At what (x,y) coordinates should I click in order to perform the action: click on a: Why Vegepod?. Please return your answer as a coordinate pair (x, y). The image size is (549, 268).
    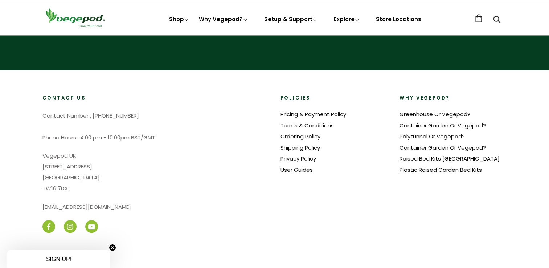
    Looking at the image, I should click on (223, 19).